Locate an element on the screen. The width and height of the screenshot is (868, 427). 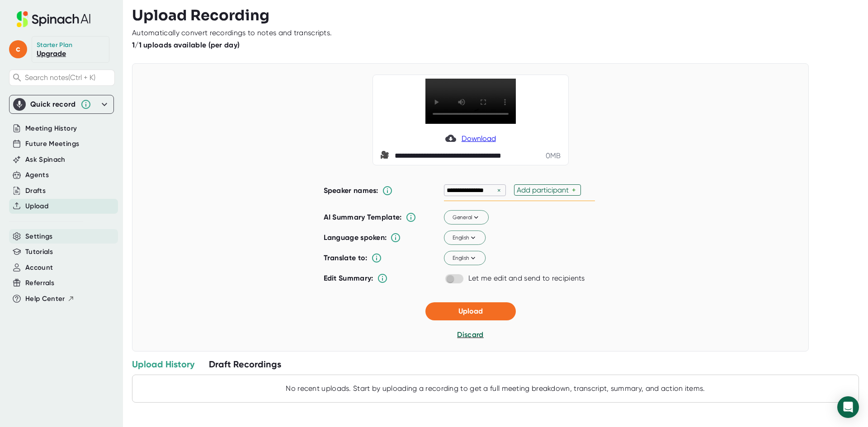
b: Speaker names: is located at coordinates (351, 190).